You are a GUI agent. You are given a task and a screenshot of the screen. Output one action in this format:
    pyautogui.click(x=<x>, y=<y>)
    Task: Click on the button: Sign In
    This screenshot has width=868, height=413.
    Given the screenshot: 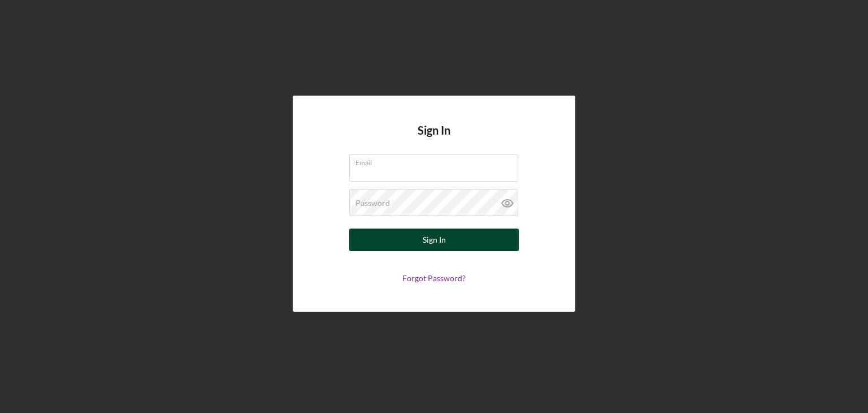 What is the action you would take?
    pyautogui.click(x=434, y=240)
    